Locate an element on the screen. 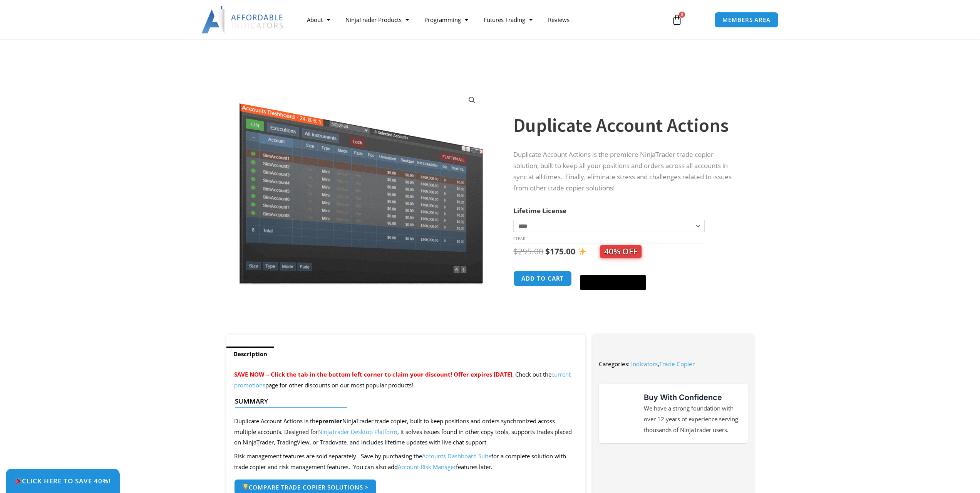 Image resolution: width=980 pixels, height=493 pixels. span: 0 is located at coordinates (682, 15).